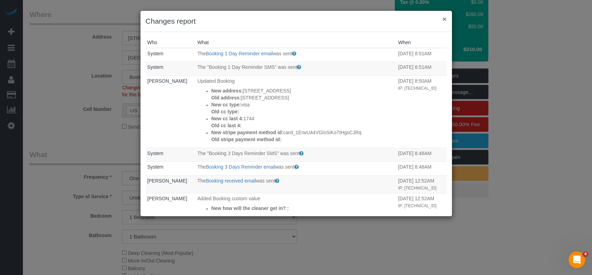 Image resolution: width=592 pixels, height=275 pixels. What do you see at coordinates (586, 254) in the screenshot?
I see `span: 4` at bounding box center [586, 254].